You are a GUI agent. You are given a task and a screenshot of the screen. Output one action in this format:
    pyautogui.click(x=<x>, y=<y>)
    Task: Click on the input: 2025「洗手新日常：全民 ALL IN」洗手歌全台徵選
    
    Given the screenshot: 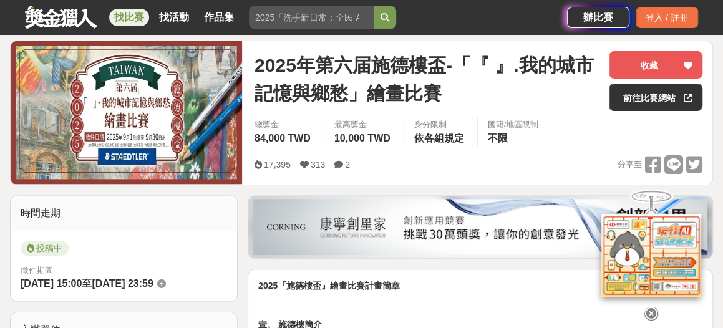 What is the action you would take?
    pyautogui.click(x=311, y=17)
    